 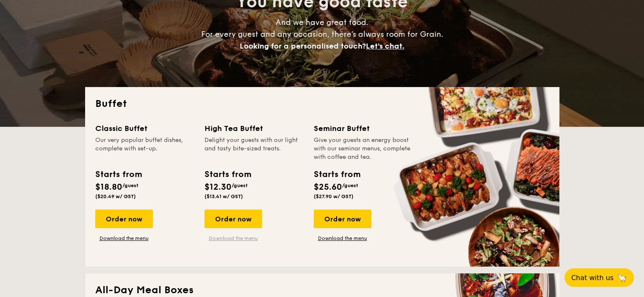 What do you see at coordinates (223, 197) in the screenshot?
I see `span: ($13.41 w/ GST)` at bounding box center [223, 197].